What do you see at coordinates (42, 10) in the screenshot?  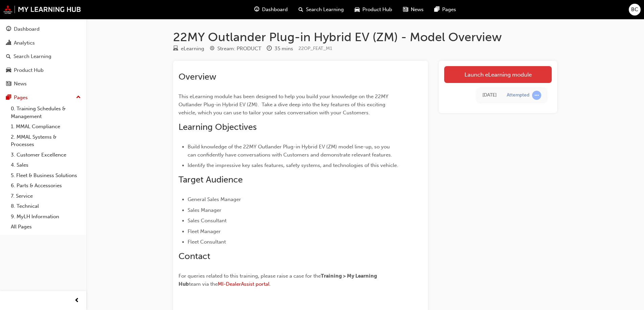 I see `a: mmal` at bounding box center [42, 10].